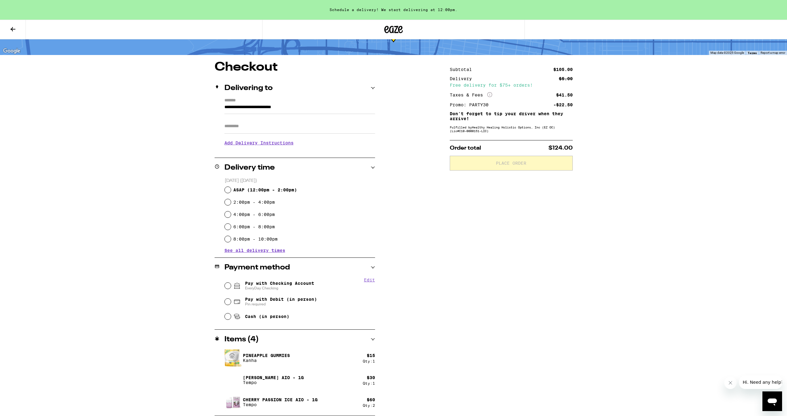 The width and height of the screenshot is (787, 416). I want to click on div: Free delivery for $75+ orders!, so click(511, 85).